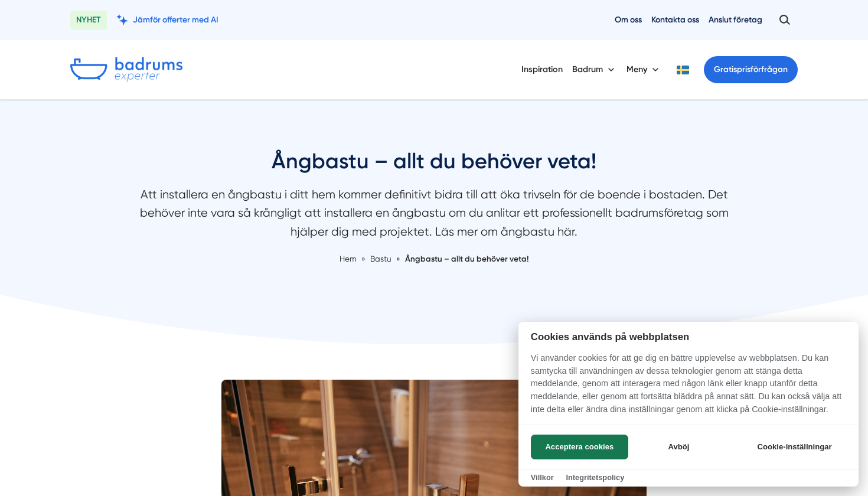 The image size is (868, 496). I want to click on h2: Cookies används på webbplatsen, so click(688, 337).